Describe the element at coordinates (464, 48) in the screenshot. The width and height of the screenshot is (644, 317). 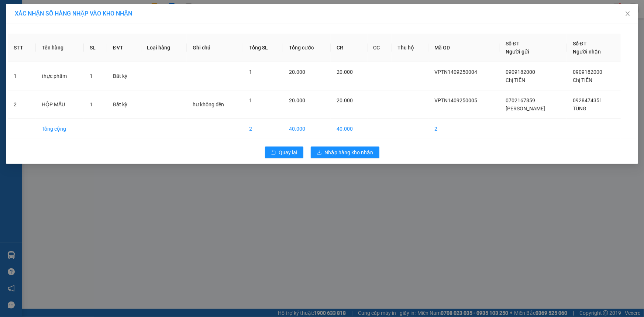
I see `th: Mã GD` at that location.